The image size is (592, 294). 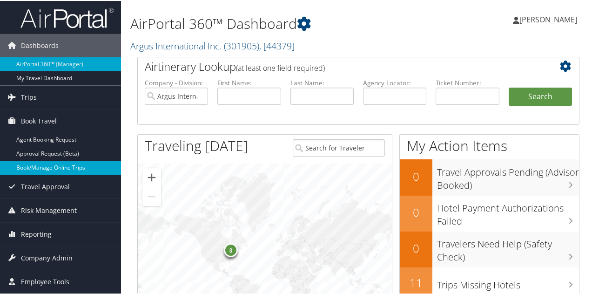 I want to click on label: First Name:, so click(x=249, y=82).